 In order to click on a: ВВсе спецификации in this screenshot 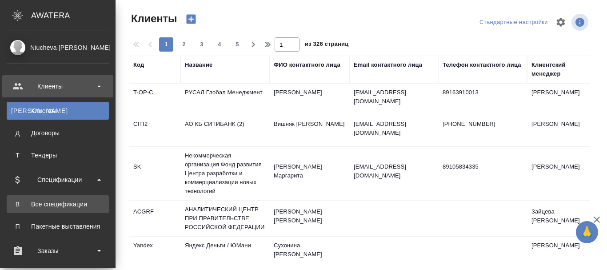, I will do `click(58, 204)`.